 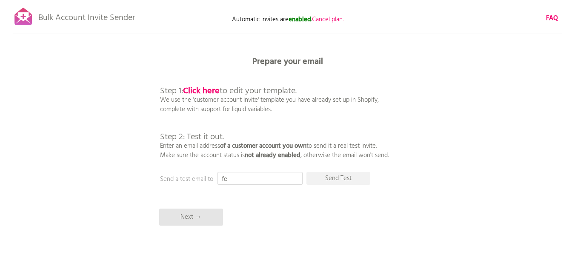 I want to click on b: enabled, so click(x=300, y=20).